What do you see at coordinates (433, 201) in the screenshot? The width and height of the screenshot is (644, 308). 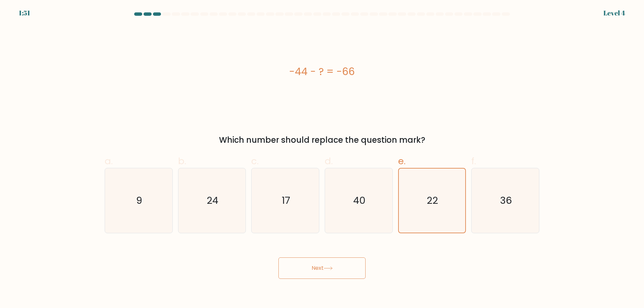 I see `text: 22` at bounding box center [433, 201].